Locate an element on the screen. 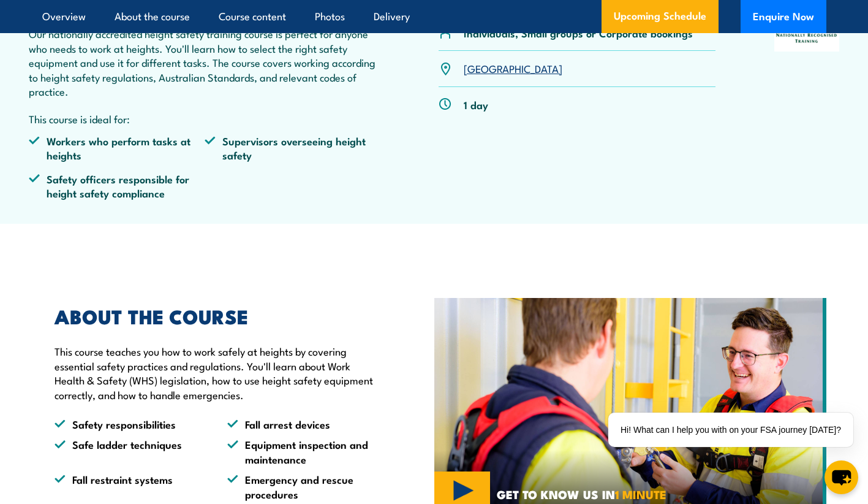 The width and height of the screenshot is (868, 504). li: Fall arrest devices is located at coordinates (303, 423).